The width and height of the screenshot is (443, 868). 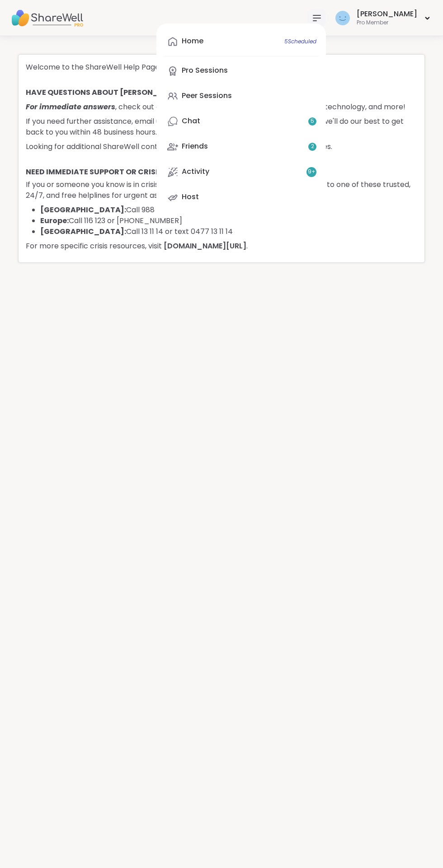 What do you see at coordinates (55, 221) in the screenshot?
I see `b: Europe:` at bounding box center [55, 221].